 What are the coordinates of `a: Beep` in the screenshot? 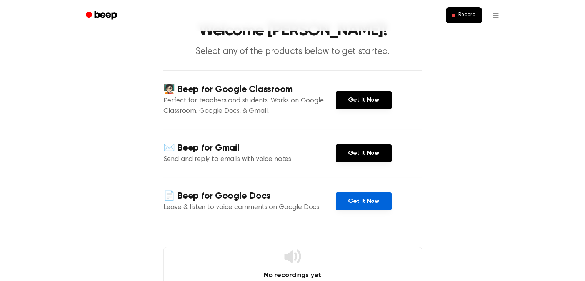 It's located at (102, 15).